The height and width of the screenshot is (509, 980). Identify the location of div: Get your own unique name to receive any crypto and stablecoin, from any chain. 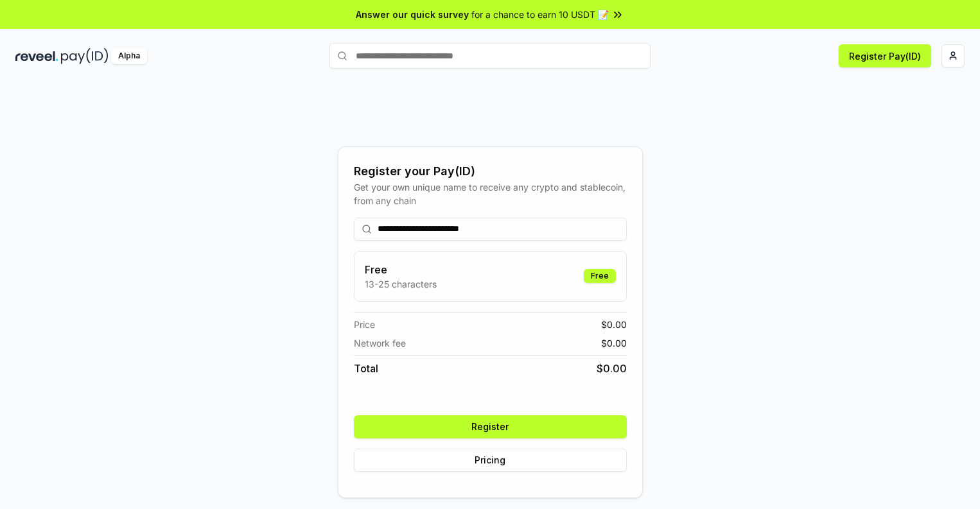
(490, 194).